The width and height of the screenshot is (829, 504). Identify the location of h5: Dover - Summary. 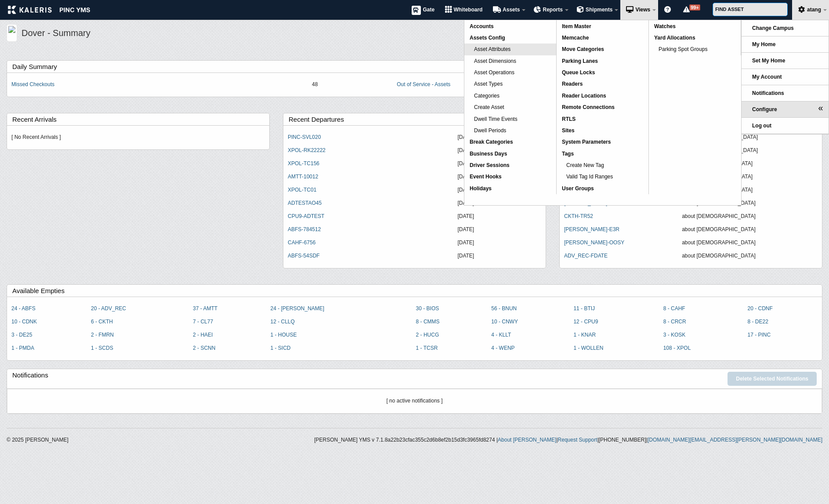
(419, 34).